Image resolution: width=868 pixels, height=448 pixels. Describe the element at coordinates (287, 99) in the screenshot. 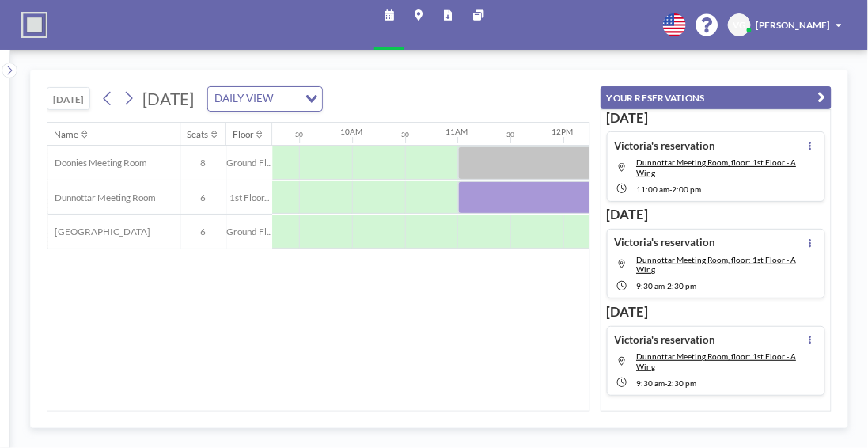

I see `input: Search for option` at that location.